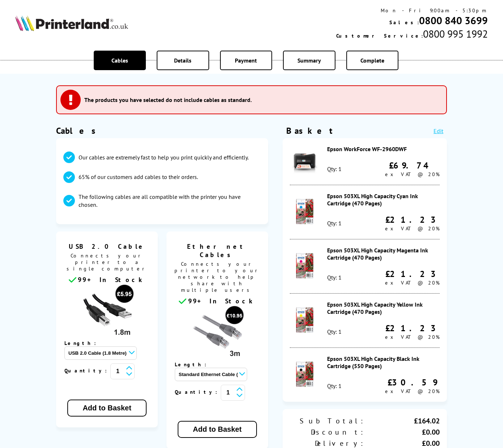  I want to click on h1: Cables, so click(162, 131).